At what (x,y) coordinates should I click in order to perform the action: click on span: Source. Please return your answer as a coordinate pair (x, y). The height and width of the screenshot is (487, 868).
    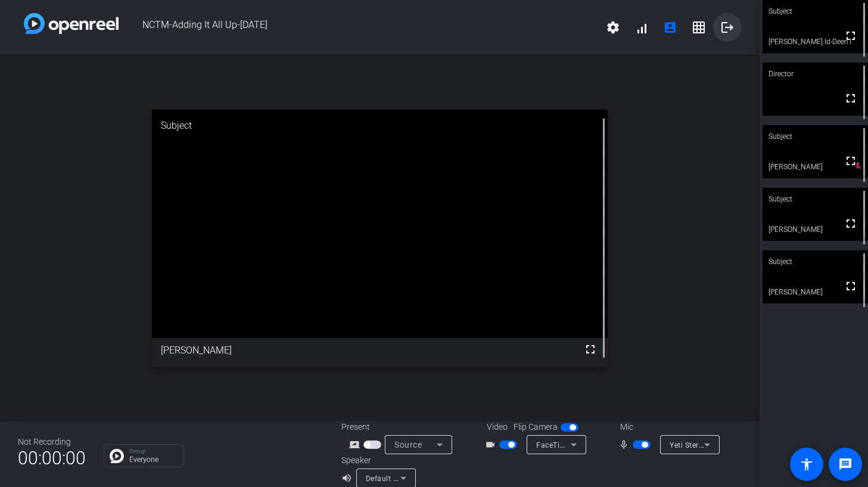
    Looking at the image, I should click on (408, 445).